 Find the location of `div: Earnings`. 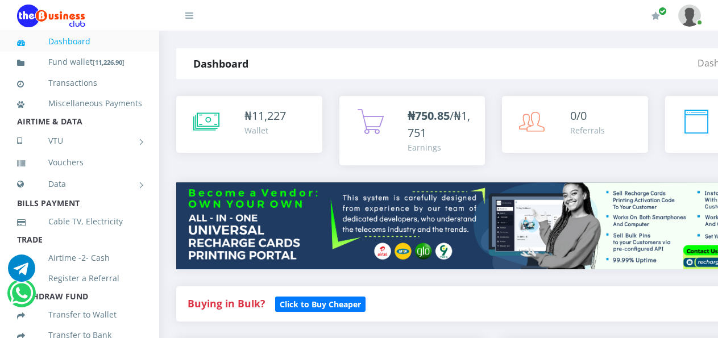

div: Earnings is located at coordinates (440, 147).